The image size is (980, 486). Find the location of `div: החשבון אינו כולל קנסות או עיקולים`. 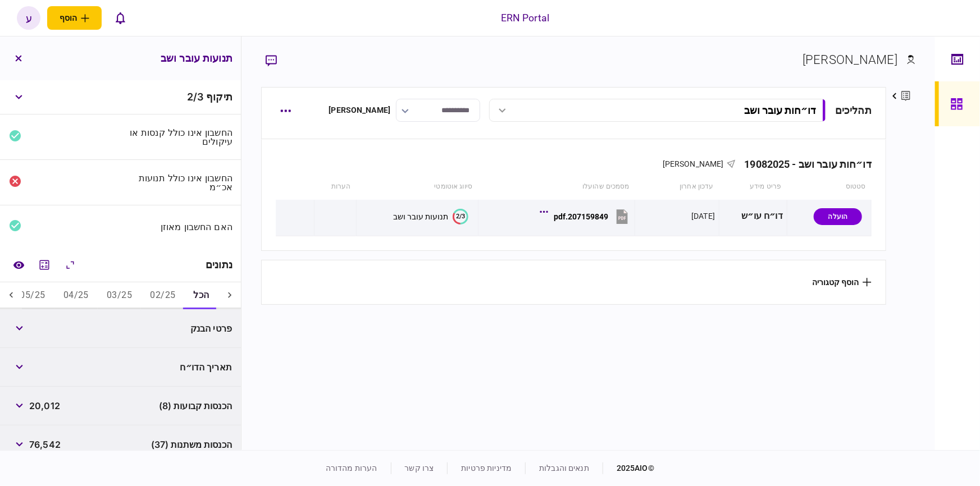

div: החשבון אינו כולל קנסות או עיקולים is located at coordinates (179, 137).